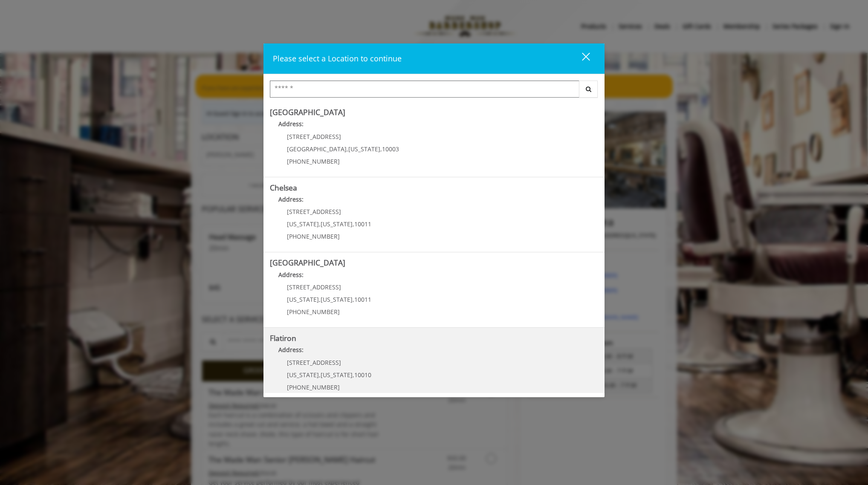  What do you see at coordinates (425, 89) in the screenshot?
I see `input: Search Center` at bounding box center [425, 89].